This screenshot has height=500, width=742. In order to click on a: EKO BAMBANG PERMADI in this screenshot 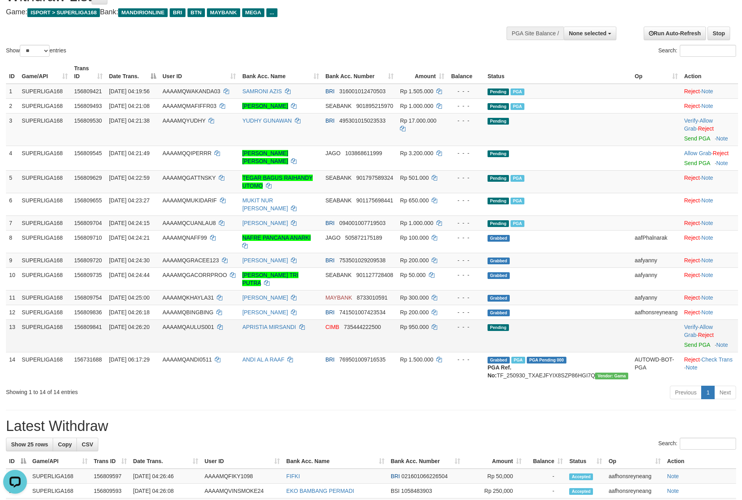, I will do `click(320, 491)`.